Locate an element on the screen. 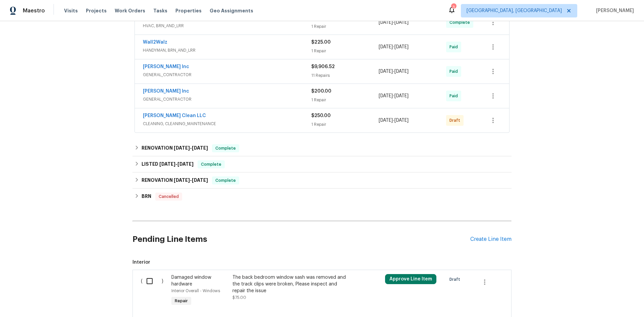  span: $200.00 is located at coordinates (321, 91).